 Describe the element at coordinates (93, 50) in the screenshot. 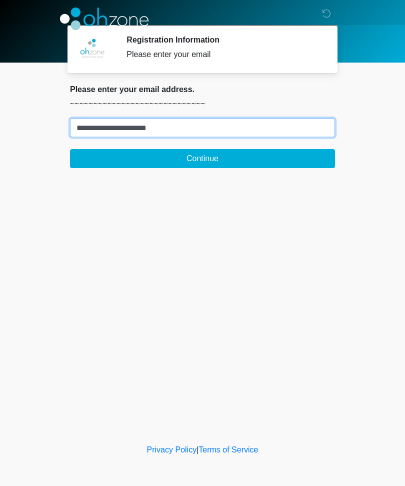

I see `img: Agent Avatar` at that location.